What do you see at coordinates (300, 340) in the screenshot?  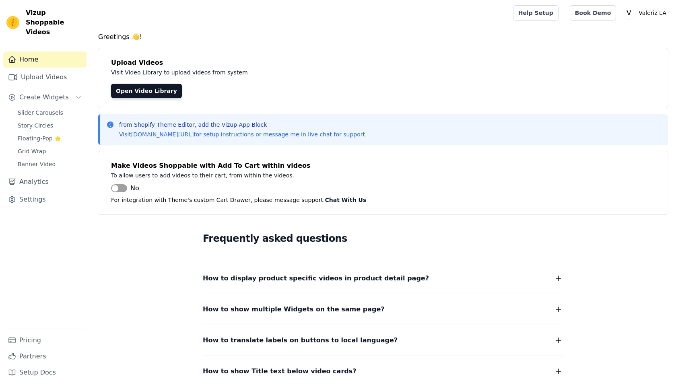 I see `span: How to translate labels on buttons to local language?` at bounding box center [300, 340].